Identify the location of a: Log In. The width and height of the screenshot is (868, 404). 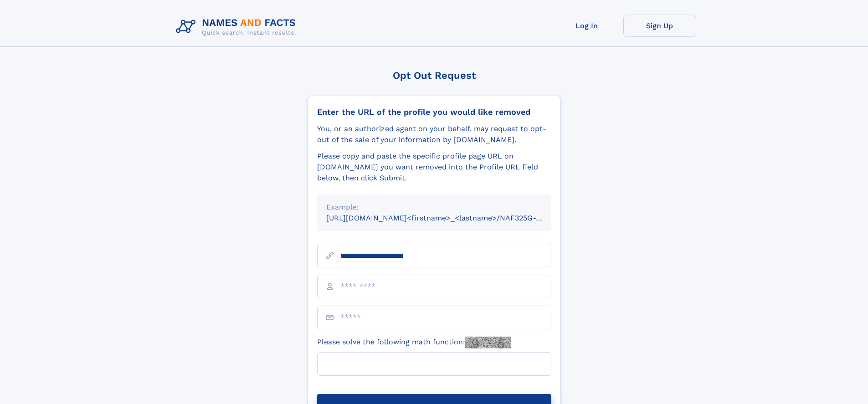
(587, 26).